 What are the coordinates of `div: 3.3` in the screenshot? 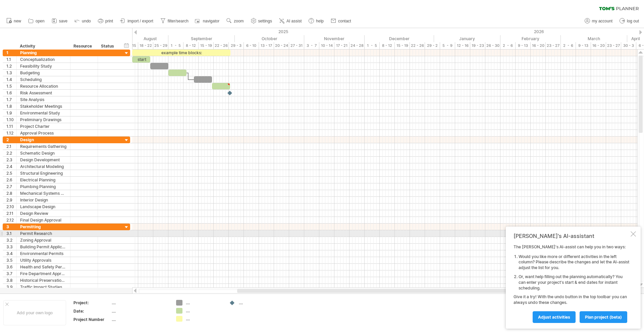 It's located at (11, 247).